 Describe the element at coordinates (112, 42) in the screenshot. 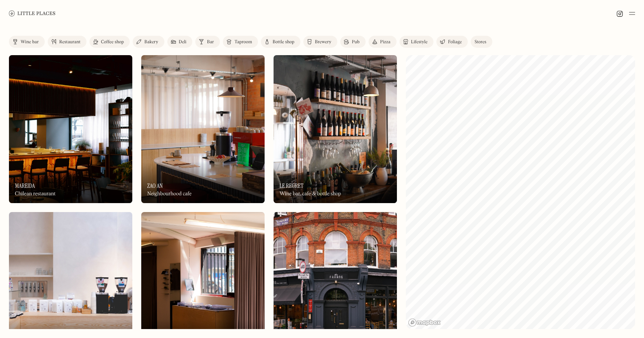

I see `div: Coffee shop` at that location.